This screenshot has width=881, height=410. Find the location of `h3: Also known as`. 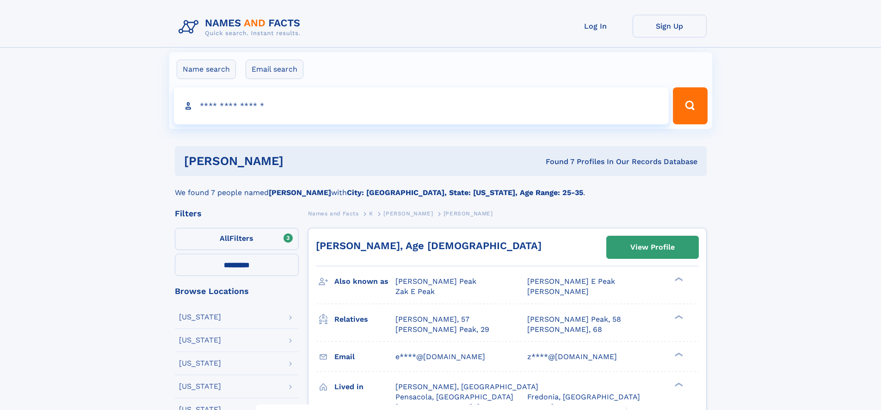

h3: Also known as is located at coordinates (365, 282).